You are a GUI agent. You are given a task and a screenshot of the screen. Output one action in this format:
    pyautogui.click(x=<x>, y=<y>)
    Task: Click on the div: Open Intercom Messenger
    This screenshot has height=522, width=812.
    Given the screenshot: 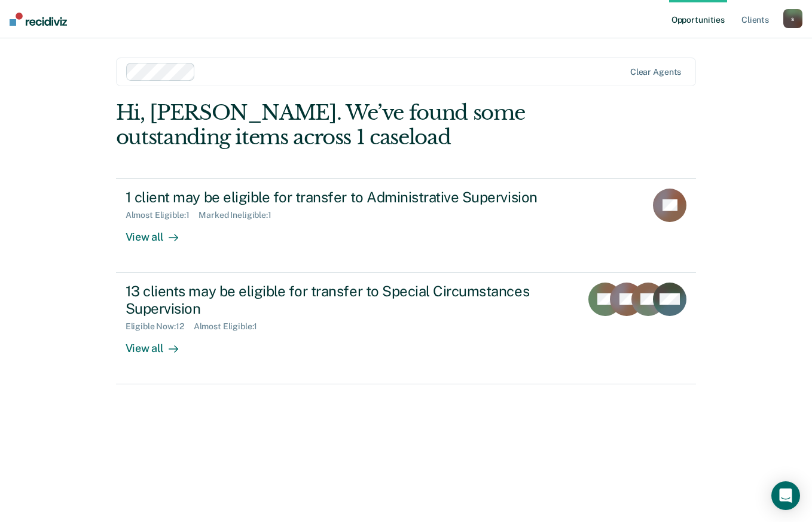 What is the action you would take?
    pyautogui.click(x=786, y=496)
    